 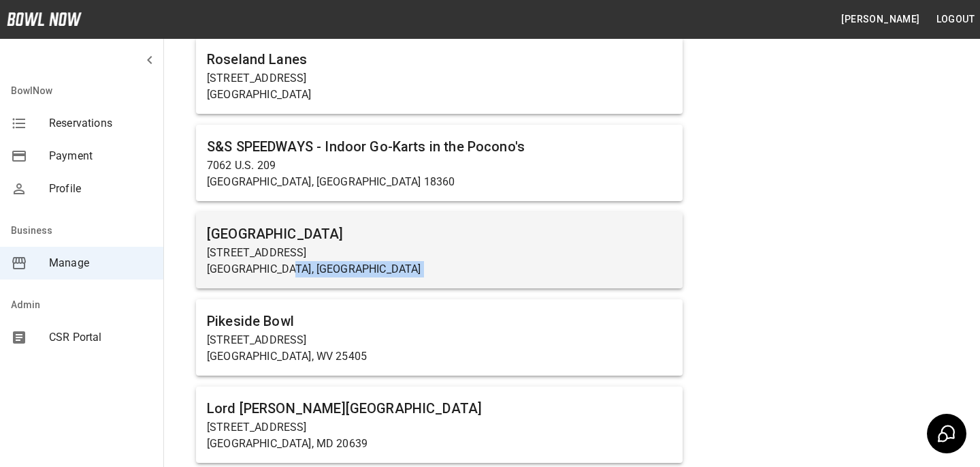 I want to click on button: Logout, so click(x=956, y=19).